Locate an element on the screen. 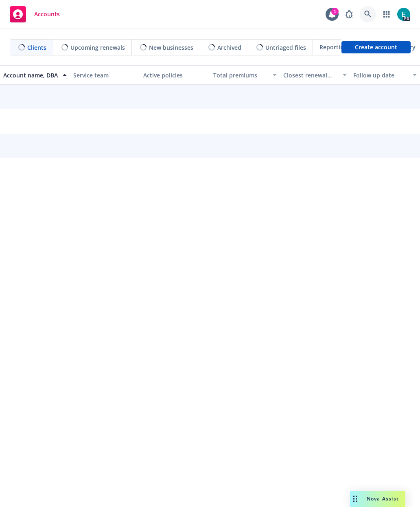 The height and width of the screenshot is (507, 420). a: Switch app is located at coordinates (387, 14).